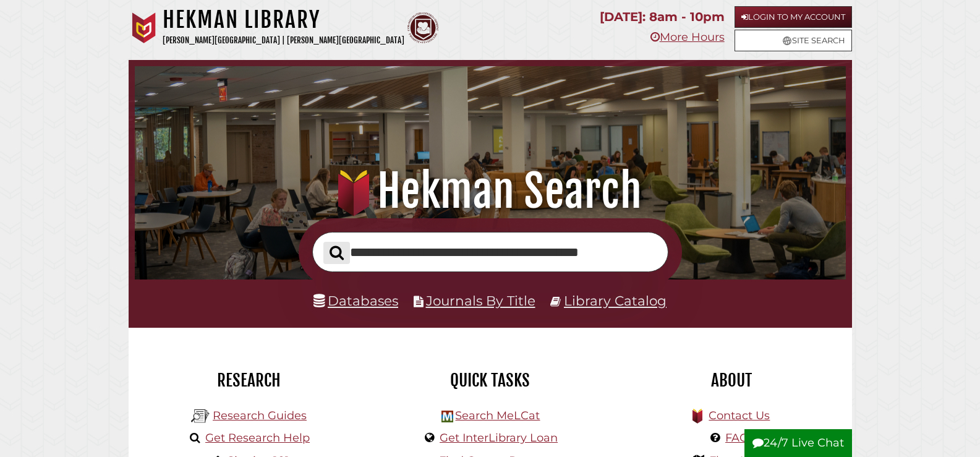  Describe the element at coordinates (258, 437) in the screenshot. I see `a: Get Research Help` at that location.